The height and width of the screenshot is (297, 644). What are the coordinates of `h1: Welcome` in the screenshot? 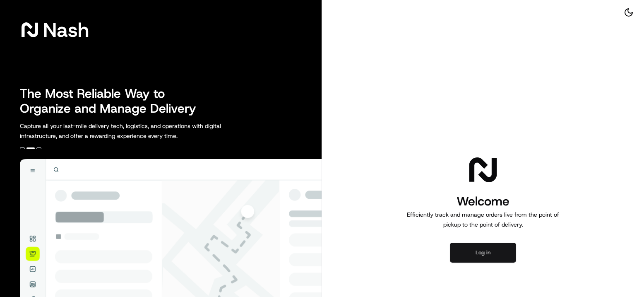 It's located at (483, 201).